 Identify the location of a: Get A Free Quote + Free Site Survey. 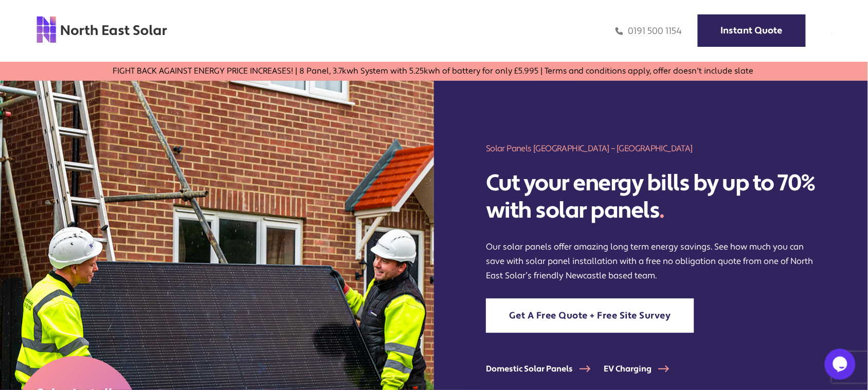
(590, 315).